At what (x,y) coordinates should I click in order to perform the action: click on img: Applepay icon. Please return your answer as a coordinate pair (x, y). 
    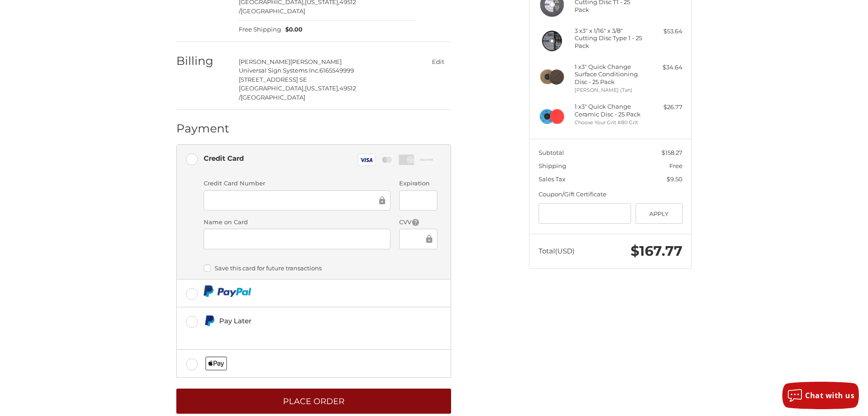
    Looking at the image, I should click on (216, 363).